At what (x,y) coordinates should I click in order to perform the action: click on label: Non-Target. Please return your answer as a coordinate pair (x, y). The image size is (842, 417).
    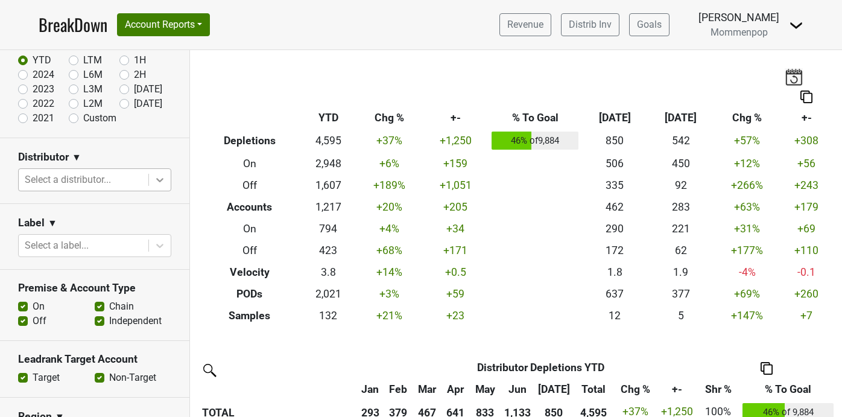
    Looking at the image, I should click on (133, 378).